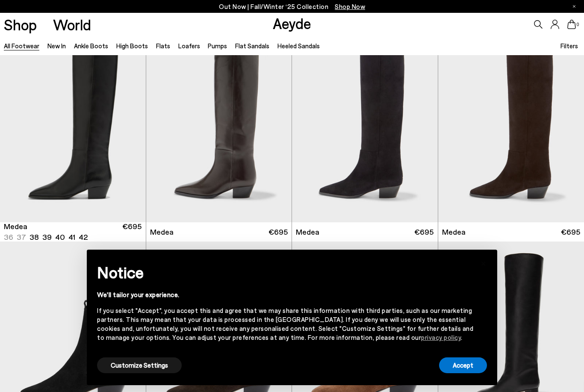 The image size is (584, 392). What do you see at coordinates (463, 365) in the screenshot?
I see `button: Accept` at bounding box center [463, 365].